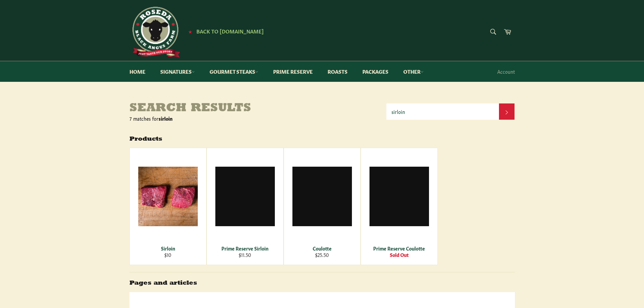  What do you see at coordinates (399, 206) in the screenshot?
I see `a: Prime Reserve Coulotte Prime Reserve Coulotte Sold Out` at bounding box center [399, 206].